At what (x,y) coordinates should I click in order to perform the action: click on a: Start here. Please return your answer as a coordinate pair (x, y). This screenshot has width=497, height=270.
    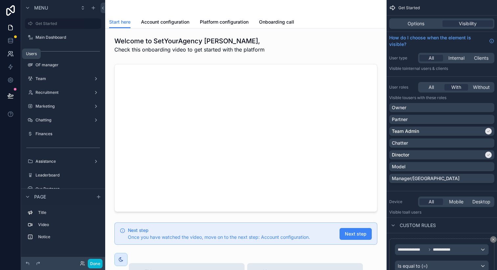
    Looking at the image, I should click on (120, 22).